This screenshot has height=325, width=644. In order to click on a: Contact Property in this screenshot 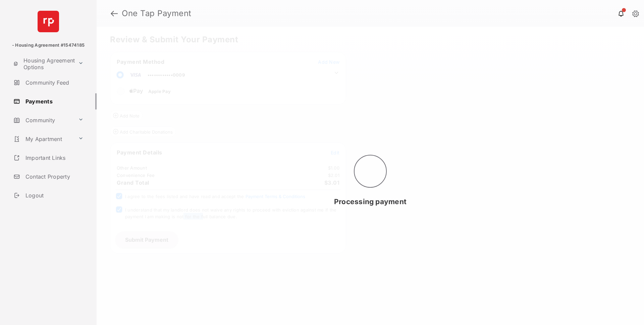, I will do `click(54, 176)`.